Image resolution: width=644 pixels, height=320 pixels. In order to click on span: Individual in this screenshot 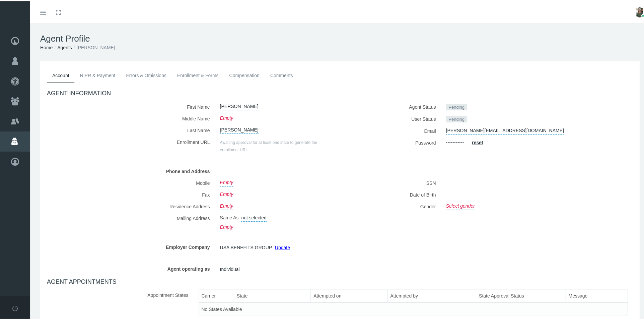, I will do `click(230, 268)`.